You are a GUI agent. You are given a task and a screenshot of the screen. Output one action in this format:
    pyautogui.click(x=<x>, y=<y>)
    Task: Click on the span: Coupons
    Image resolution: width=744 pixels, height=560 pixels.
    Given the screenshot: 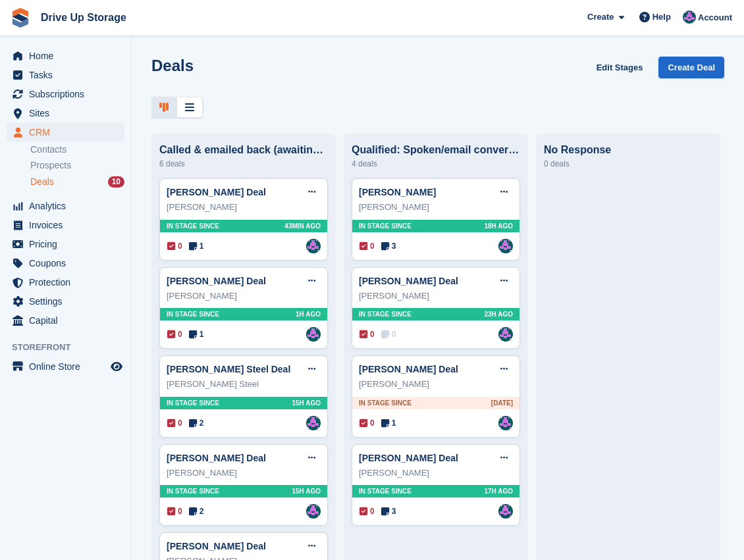 What is the action you would take?
    pyautogui.click(x=68, y=264)
    